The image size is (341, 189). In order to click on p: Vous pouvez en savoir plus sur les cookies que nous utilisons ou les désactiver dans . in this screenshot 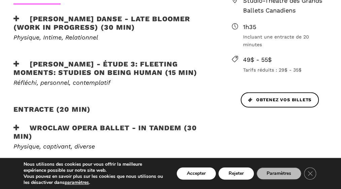, I will do `click(94, 179)`.